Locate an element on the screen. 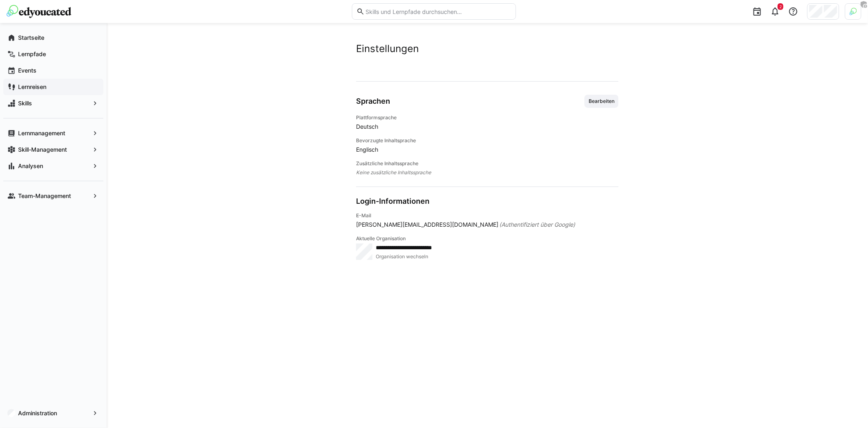 This screenshot has height=428, width=868. span: (Authentifiziert über Google) is located at coordinates (537, 225).